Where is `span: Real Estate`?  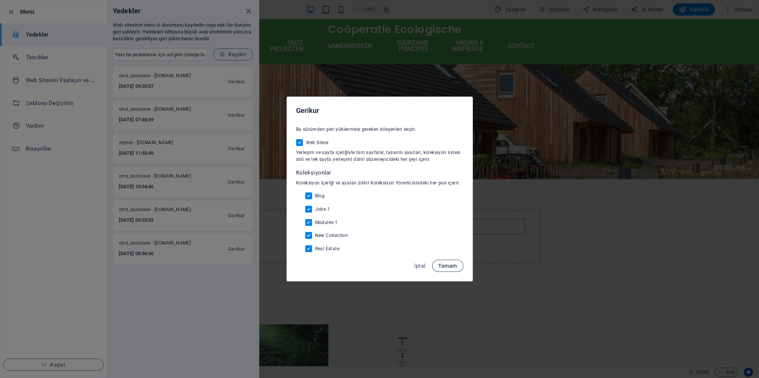
span: Real Estate is located at coordinates (327, 248).